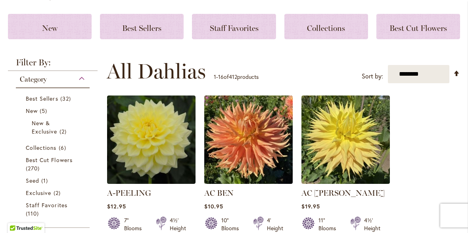  I want to click on span: 412, so click(233, 77).